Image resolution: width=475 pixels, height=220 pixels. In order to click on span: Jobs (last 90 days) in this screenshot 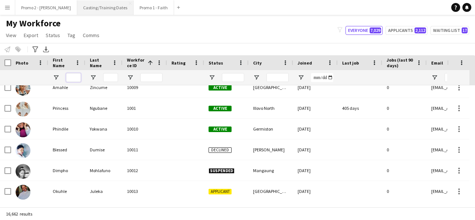, I will do `click(400, 63)`.